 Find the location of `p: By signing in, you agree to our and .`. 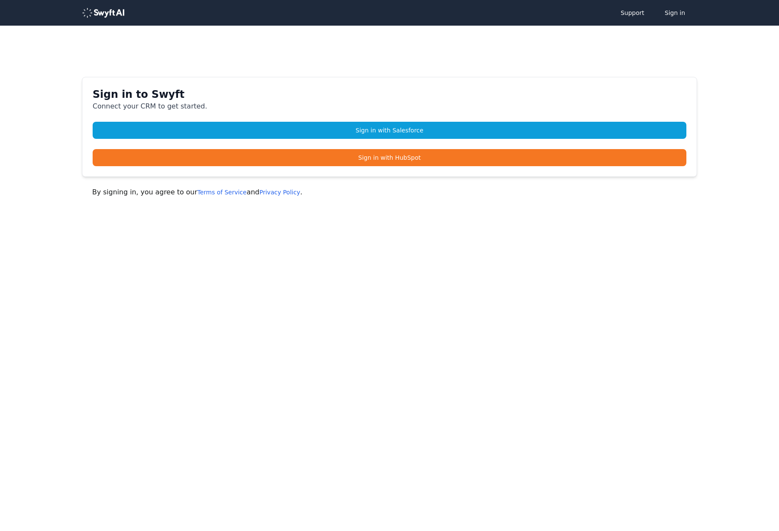

p: By signing in, you agree to our and . is located at coordinates (389, 192).